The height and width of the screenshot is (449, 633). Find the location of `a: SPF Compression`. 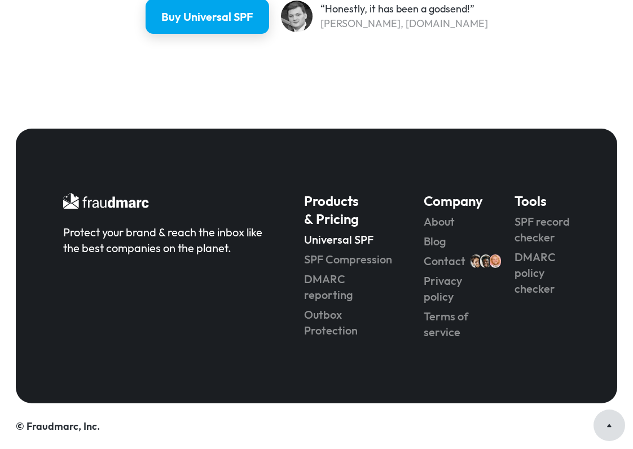

a: SPF Compression is located at coordinates (348, 260).